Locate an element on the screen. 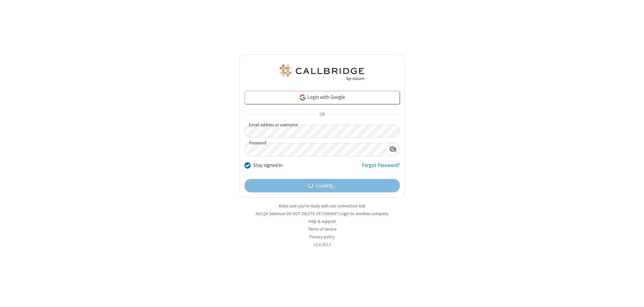 Image resolution: width=644 pixels, height=307 pixels. input: Email address or username is located at coordinates (322, 131).